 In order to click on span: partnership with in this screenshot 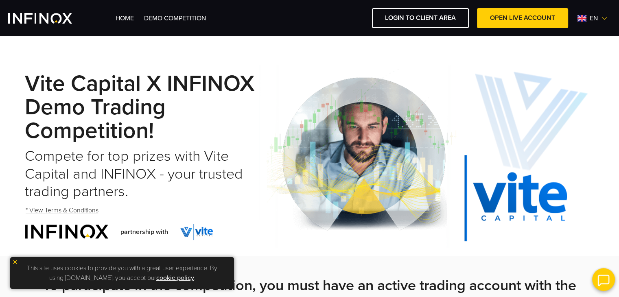, I will do `click(144, 232)`.